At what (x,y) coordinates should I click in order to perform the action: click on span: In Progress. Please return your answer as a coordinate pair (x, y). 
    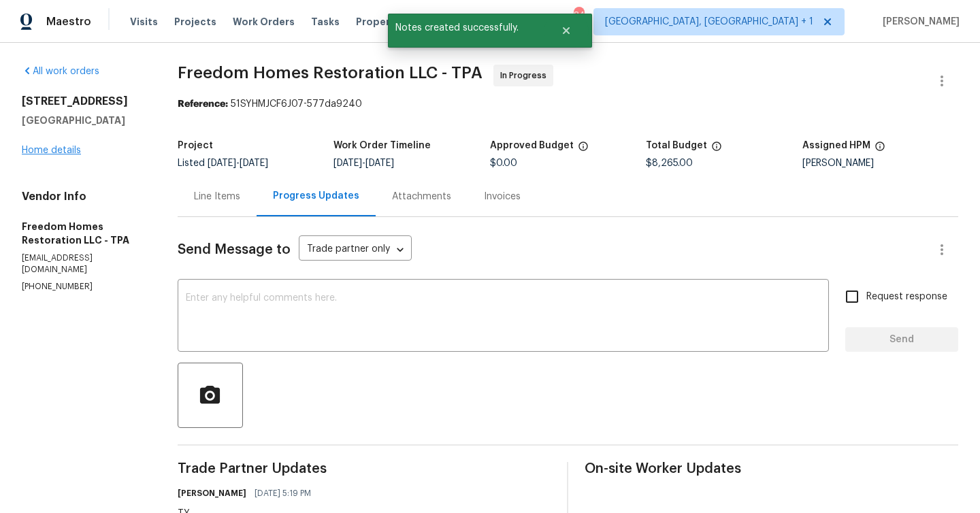
    Looking at the image, I should click on (526, 76).